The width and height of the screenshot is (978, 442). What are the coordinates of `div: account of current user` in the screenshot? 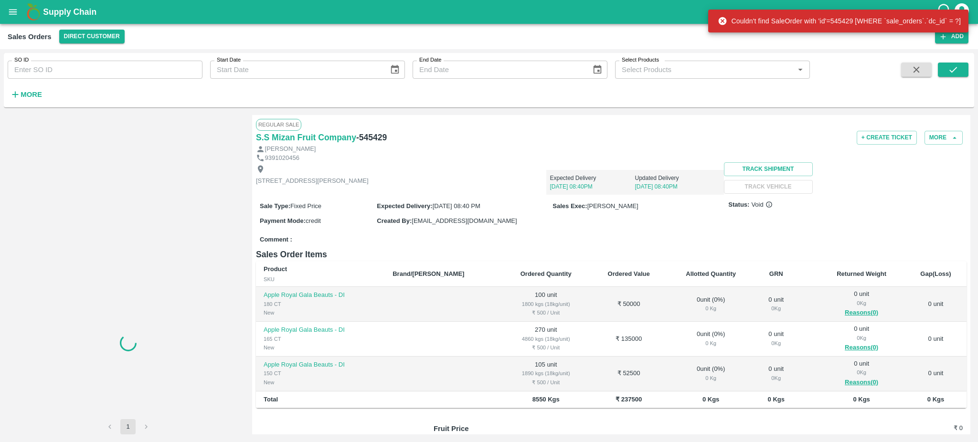 It's located at (962, 12).